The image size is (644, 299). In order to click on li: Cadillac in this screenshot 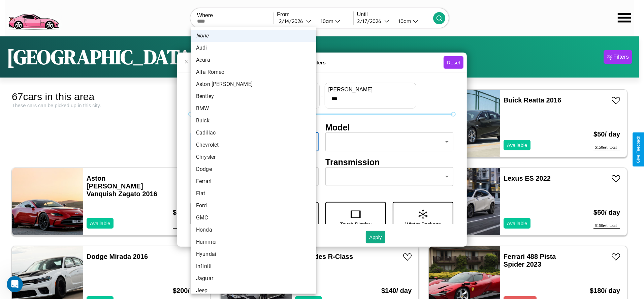, I will do `click(253, 133)`.